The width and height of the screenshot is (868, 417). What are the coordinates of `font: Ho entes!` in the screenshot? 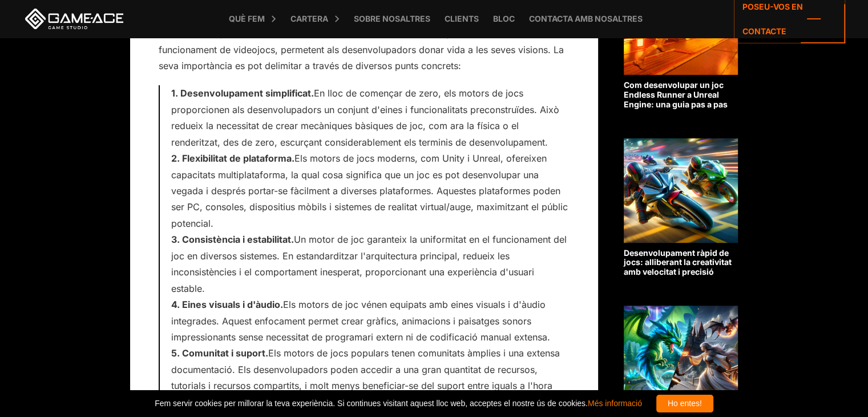 It's located at (685, 403).